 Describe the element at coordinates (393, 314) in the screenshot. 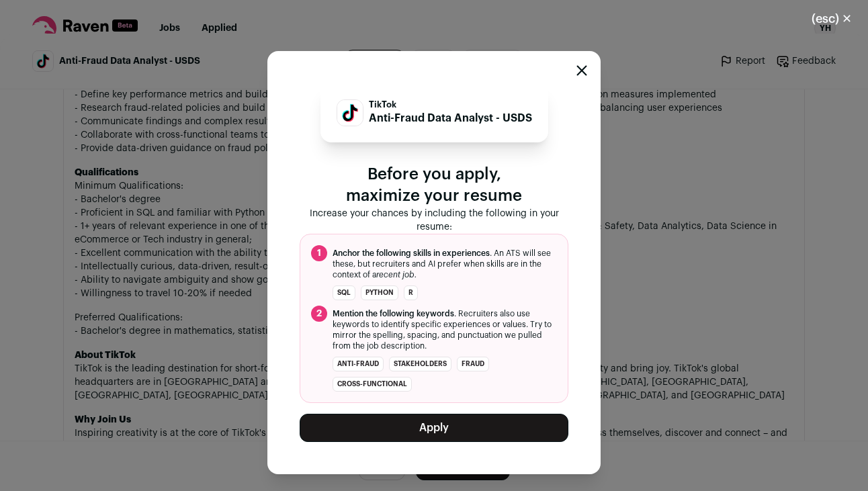

I see `span: Mention the following keywords` at that location.